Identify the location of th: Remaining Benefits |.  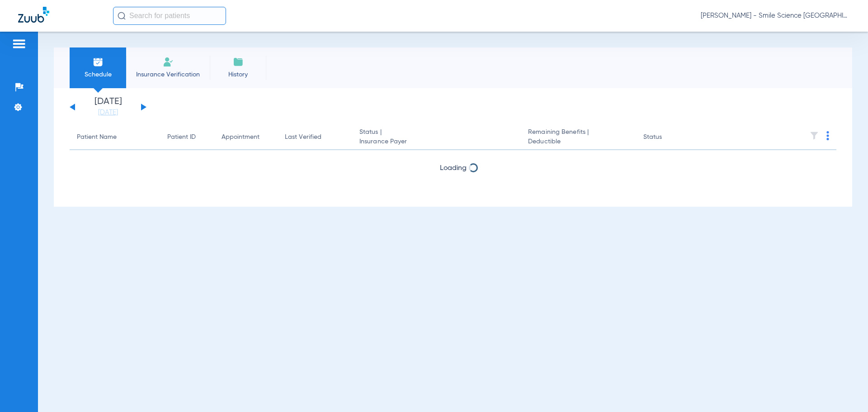
(578, 137).